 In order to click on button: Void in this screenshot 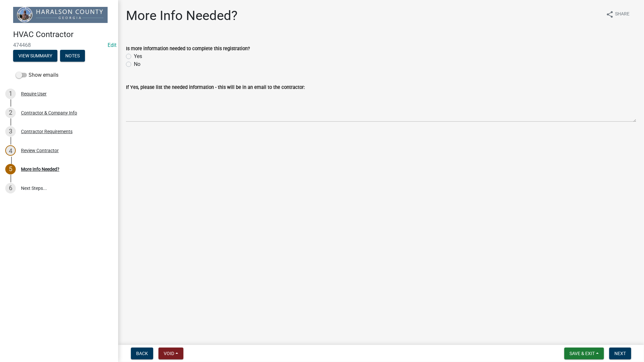, I will do `click(171, 354)`.